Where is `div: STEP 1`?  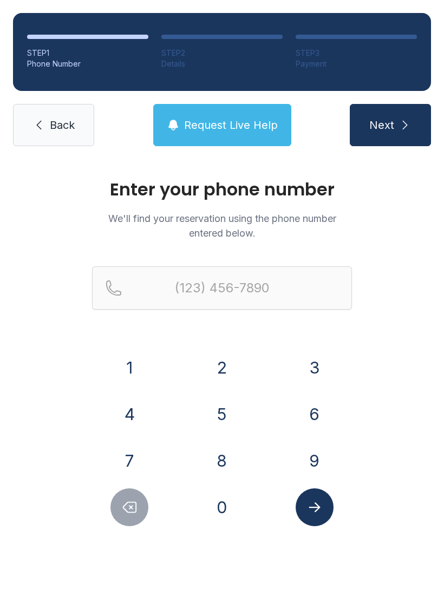 div: STEP 1 is located at coordinates (88, 53).